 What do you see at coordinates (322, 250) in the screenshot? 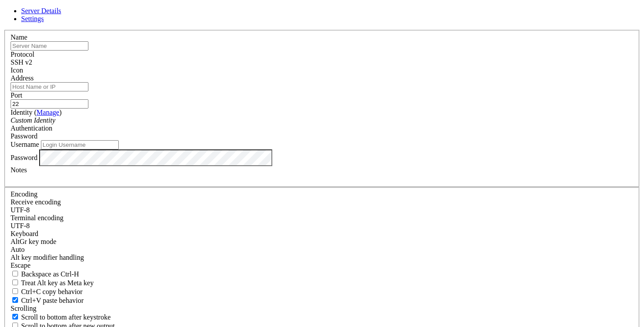
I see `div: Auto` at bounding box center [322, 250].